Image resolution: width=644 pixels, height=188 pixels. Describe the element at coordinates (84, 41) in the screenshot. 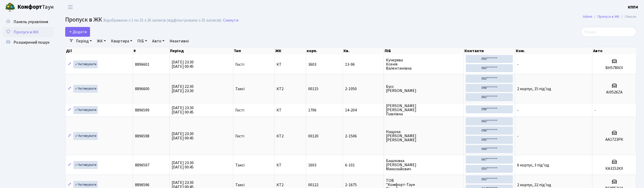

I see `a: Період` at that location.